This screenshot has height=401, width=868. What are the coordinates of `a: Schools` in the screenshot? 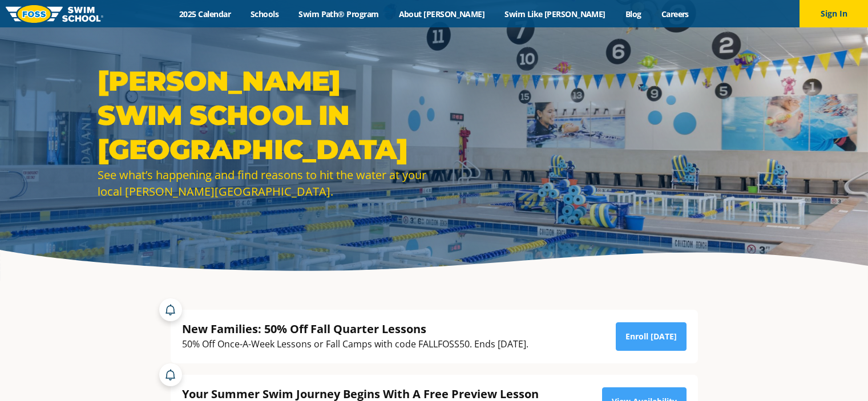 It's located at (265, 13).